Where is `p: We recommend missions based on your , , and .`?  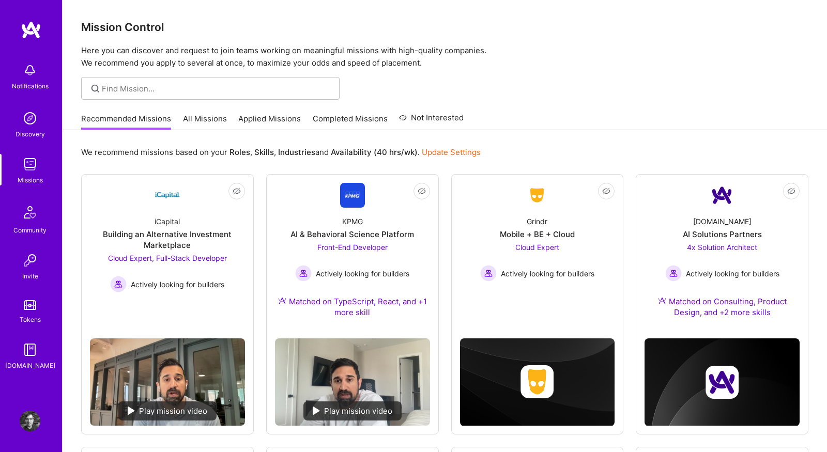
p: We recommend missions based on your , , and . is located at coordinates (281, 152).